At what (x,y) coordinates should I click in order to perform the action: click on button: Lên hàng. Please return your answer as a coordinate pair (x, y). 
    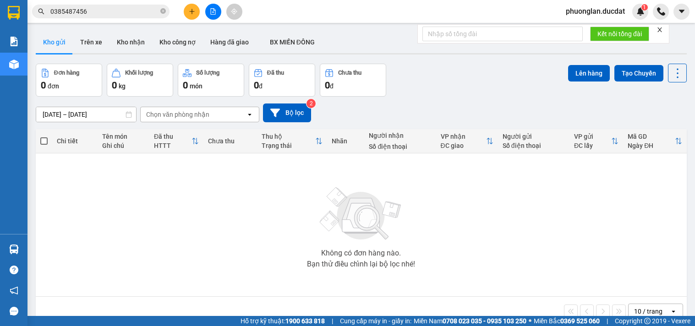
    Looking at the image, I should click on (588, 73).